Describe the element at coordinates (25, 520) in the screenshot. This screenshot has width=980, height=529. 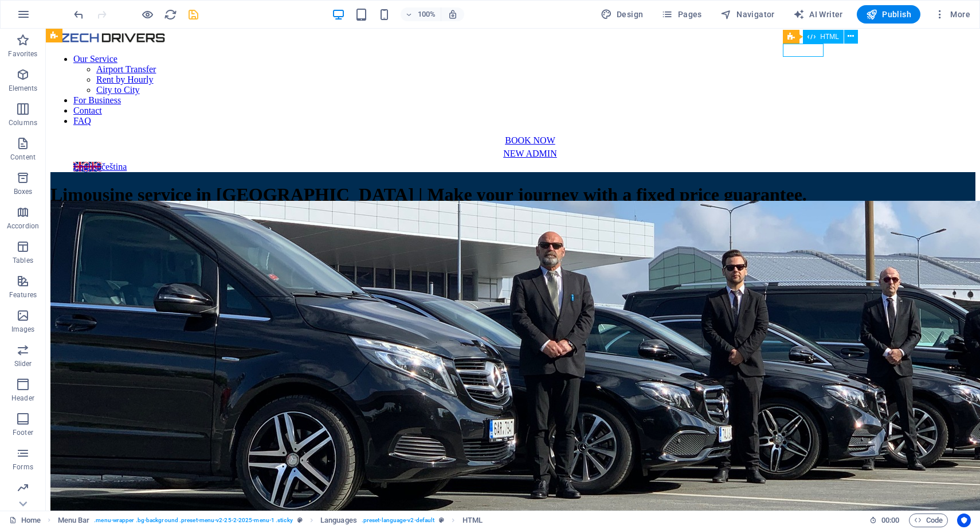
I see `a: Click to cancel selection. Double-click to open Pages` at that location.